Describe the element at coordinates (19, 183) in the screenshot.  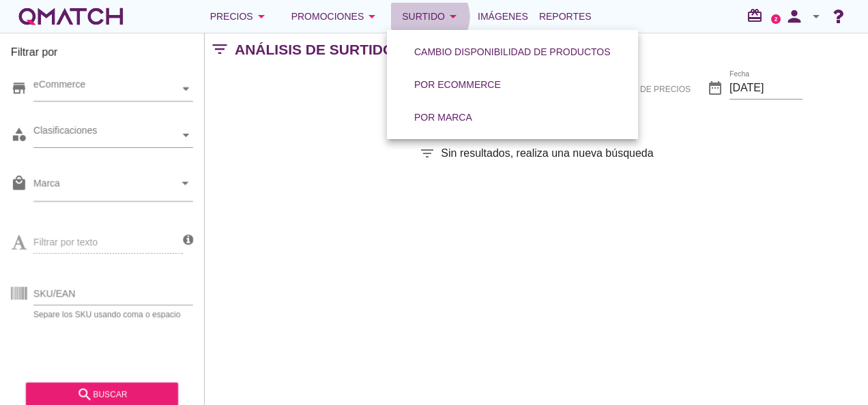
I see `i: local_mall` at that location.